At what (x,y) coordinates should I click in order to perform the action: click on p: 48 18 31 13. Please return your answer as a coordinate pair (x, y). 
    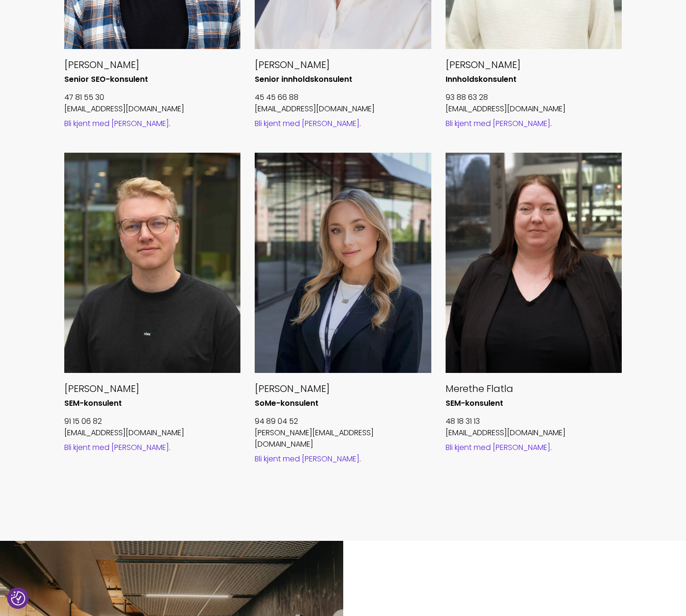
    Looking at the image, I should click on (534, 422).